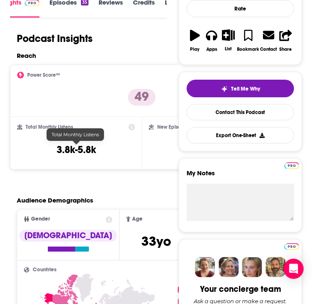 This screenshot has height=304, width=312. What do you see at coordinates (241, 89) in the screenshot?
I see `button: tell me why sparkleTell Me Why` at bounding box center [241, 89].